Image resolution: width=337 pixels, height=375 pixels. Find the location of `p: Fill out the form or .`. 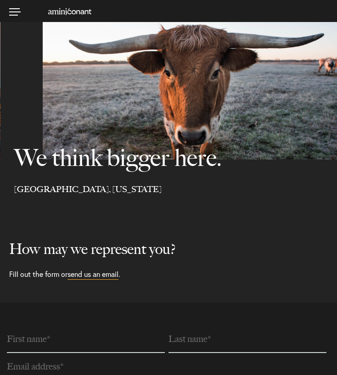

p: Fill out the form or . is located at coordinates (171, 274).